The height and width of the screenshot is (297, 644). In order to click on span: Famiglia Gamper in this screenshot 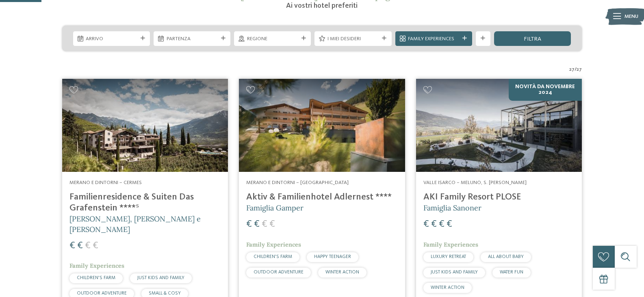, I will do `click(275, 208)`.